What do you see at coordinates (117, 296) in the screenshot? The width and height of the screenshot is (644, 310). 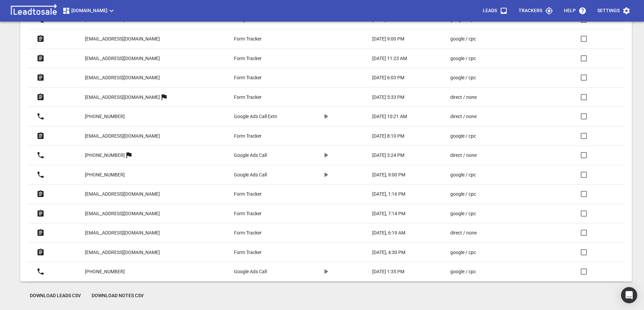 I see `button: Download Notes CSV` at bounding box center [117, 296].